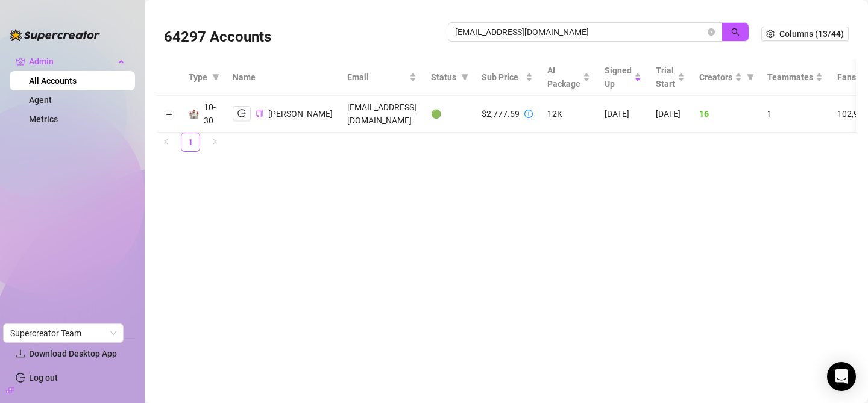 This screenshot has height=403, width=868. I want to click on span: Type, so click(198, 77).